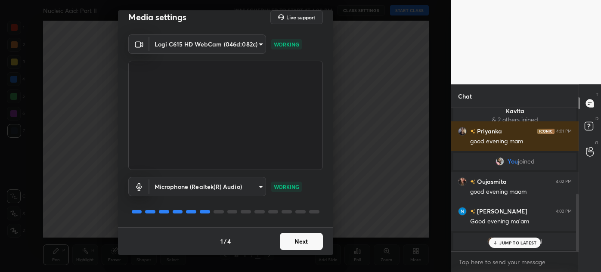 This screenshot has height=272, width=601. I want to click on h4: 1, so click(222, 241).